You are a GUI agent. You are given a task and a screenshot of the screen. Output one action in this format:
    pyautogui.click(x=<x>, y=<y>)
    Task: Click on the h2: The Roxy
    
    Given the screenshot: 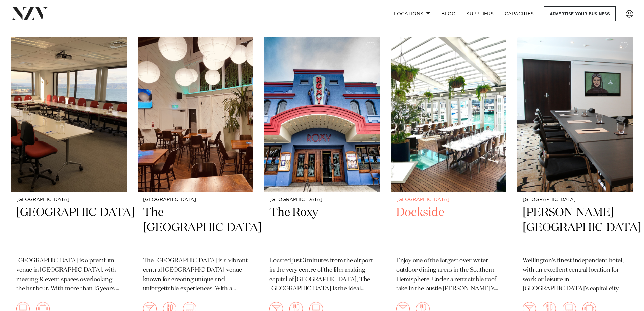 What is the action you would take?
    pyautogui.click(x=322, y=228)
    